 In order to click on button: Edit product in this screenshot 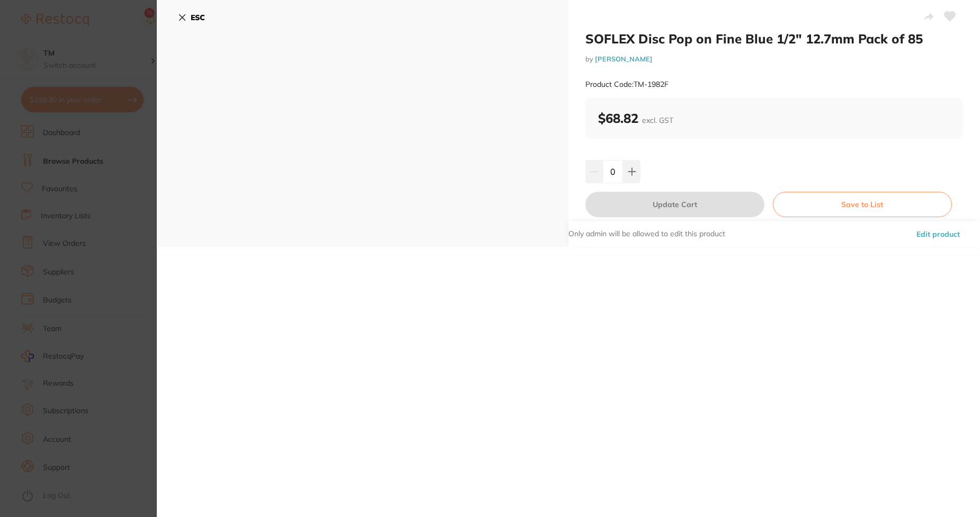, I will do `click(938, 234)`.